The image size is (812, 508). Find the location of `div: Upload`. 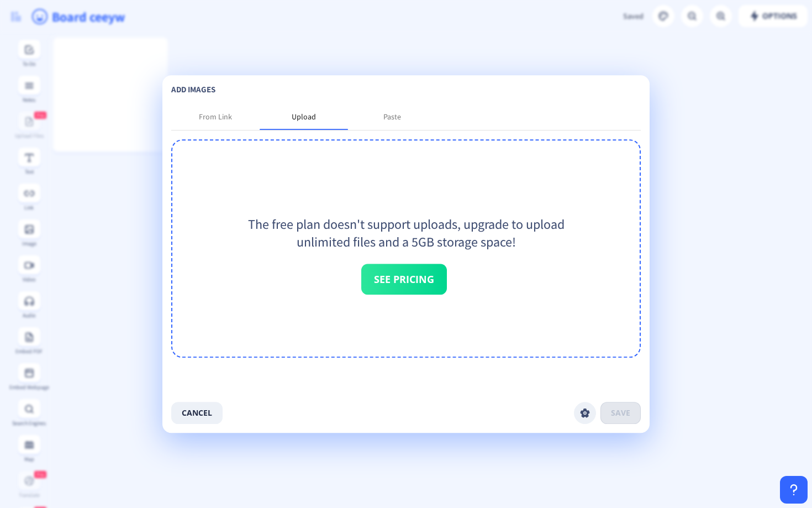

div: Upload is located at coordinates (304, 117).